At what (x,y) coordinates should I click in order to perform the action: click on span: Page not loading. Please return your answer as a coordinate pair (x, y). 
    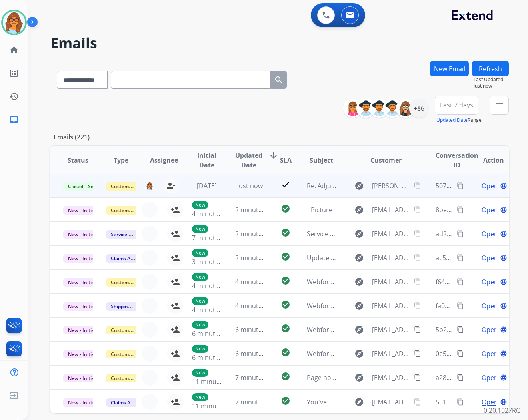
    Looking at the image, I should click on (332, 378).